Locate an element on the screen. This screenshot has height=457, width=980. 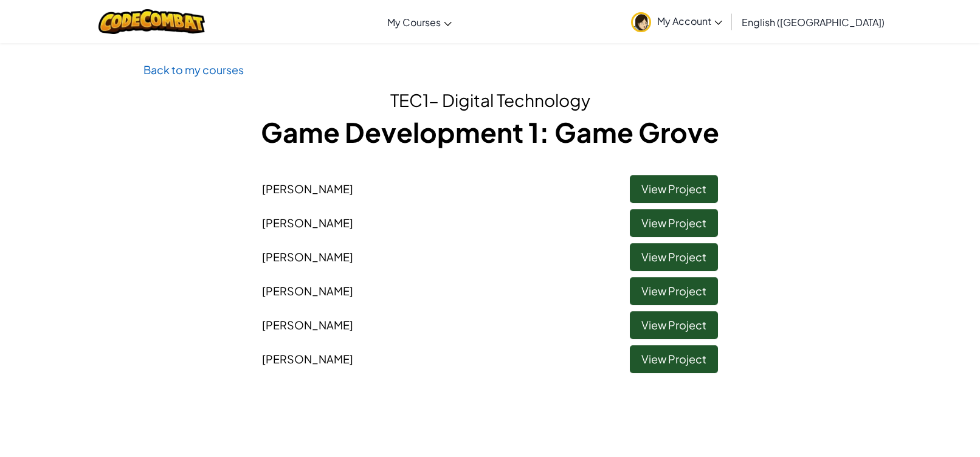
span: My Courses is located at coordinates (414, 22).